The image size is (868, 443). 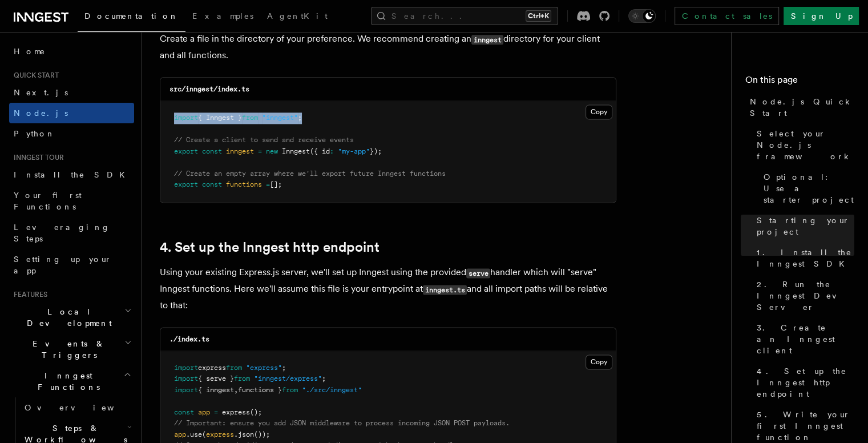 What do you see at coordinates (194, 435) in the screenshot?
I see `span: .use` at bounding box center [194, 435].